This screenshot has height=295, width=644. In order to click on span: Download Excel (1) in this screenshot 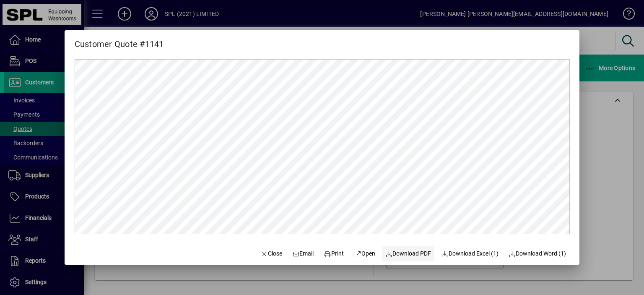, I will do `click(469, 254)`.